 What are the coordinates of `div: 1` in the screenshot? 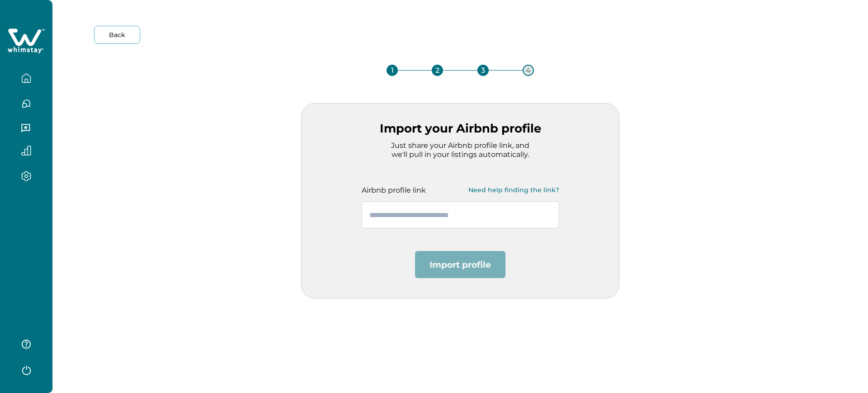 It's located at (391, 70).